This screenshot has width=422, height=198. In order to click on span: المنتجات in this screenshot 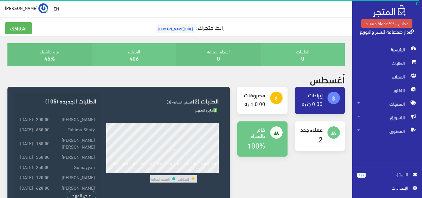, I will do `click(387, 104)`.